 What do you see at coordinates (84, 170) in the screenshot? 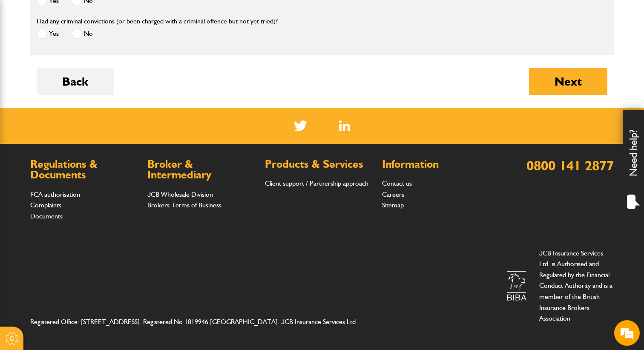
I see `h2: Regulations & Documents` at bounding box center [84, 170].